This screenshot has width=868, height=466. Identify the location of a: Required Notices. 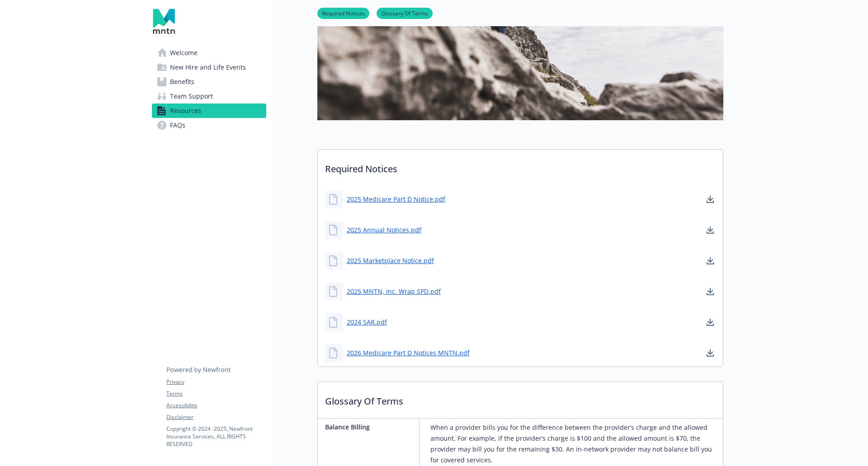
(343, 13).